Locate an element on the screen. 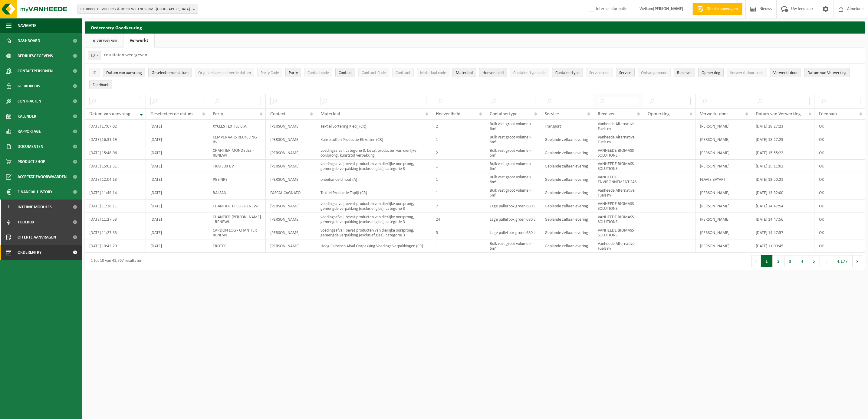  span: Servicecode is located at coordinates (599, 73).